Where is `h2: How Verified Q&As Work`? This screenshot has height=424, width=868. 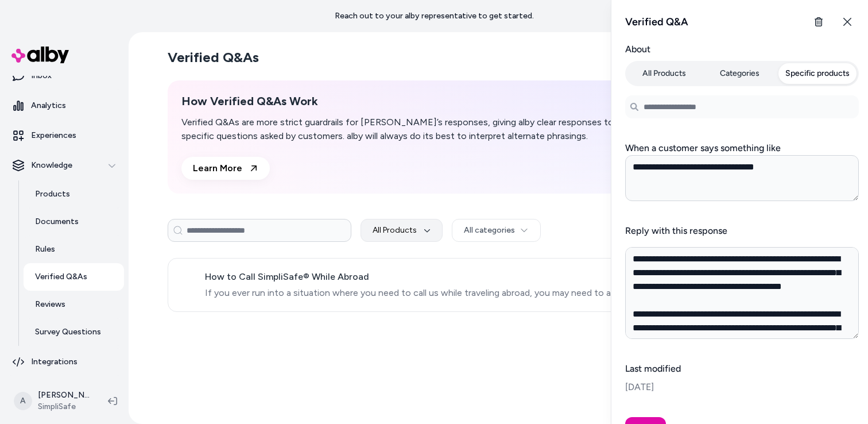
h2: How Verified Q&As Work is located at coordinates (402, 101).